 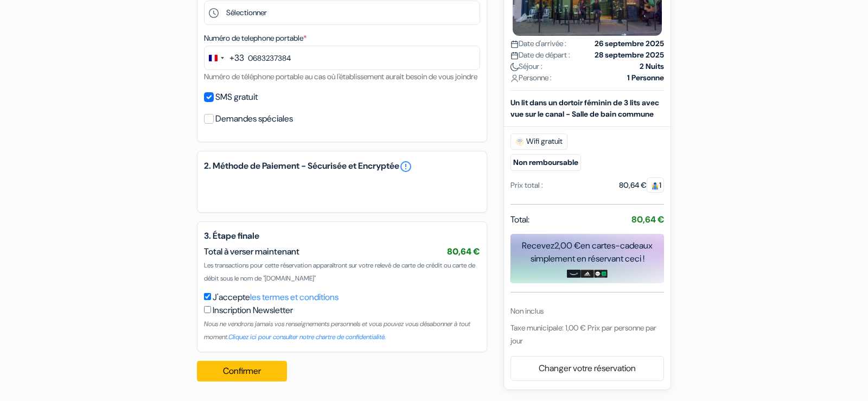 What do you see at coordinates (252, 251) in the screenshot?
I see `span: Total à verser maintenant` at bounding box center [252, 251].